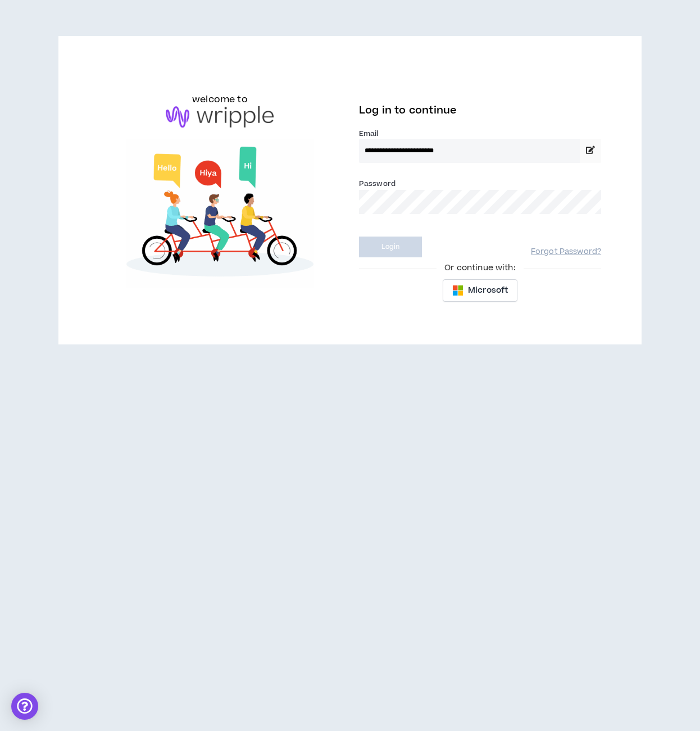 This screenshot has width=700, height=731. I want to click on label: Email, so click(480, 134).